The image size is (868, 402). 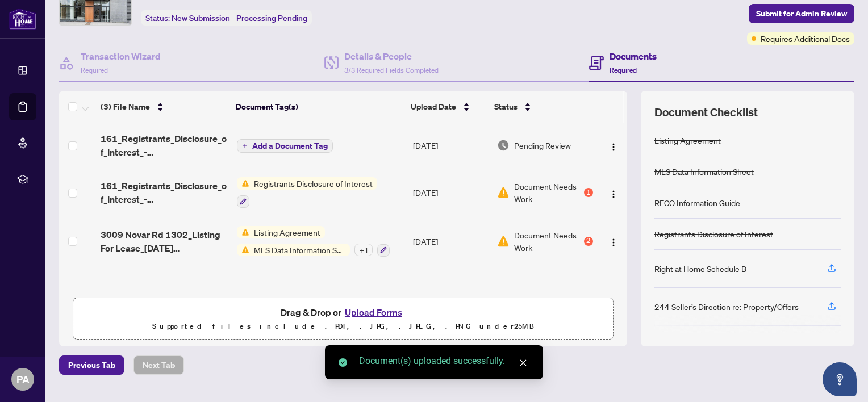 I want to click on div: + 1, so click(x=364, y=250).